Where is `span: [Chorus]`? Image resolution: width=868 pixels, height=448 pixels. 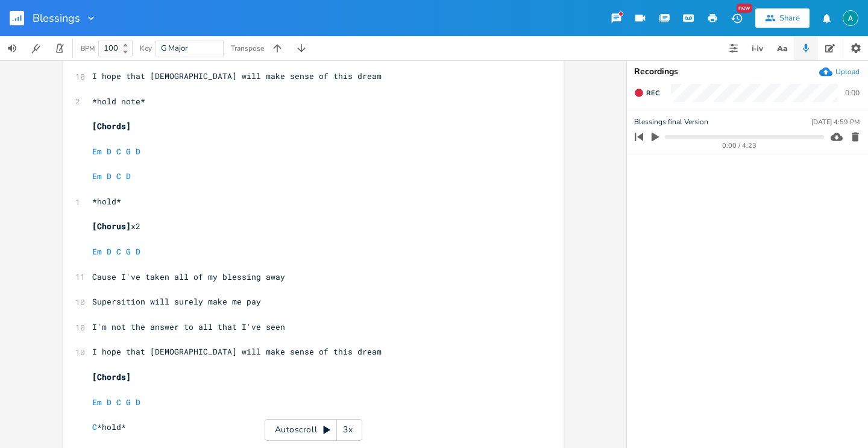 span: [Chorus] is located at coordinates (111, 226).